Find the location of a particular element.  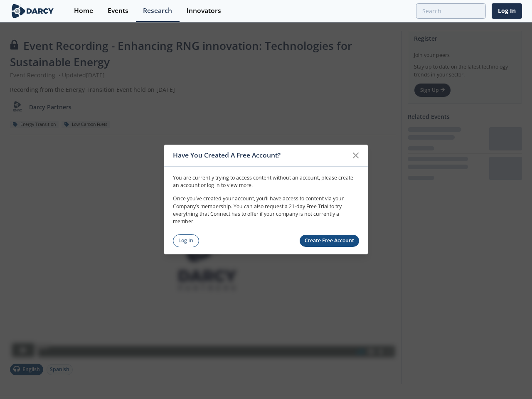

p: You are currently trying to access content without an account, please create an account or log in... is located at coordinates (266, 181).